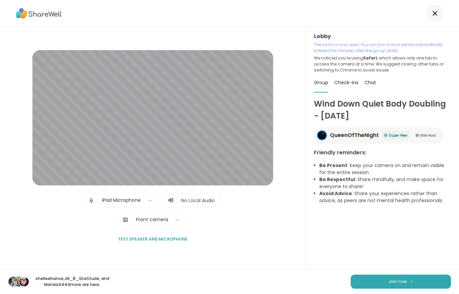 This screenshot has width=459, height=294. What do you see at coordinates (153, 239) in the screenshot?
I see `span: Test speaker and microphone` at bounding box center [153, 239].